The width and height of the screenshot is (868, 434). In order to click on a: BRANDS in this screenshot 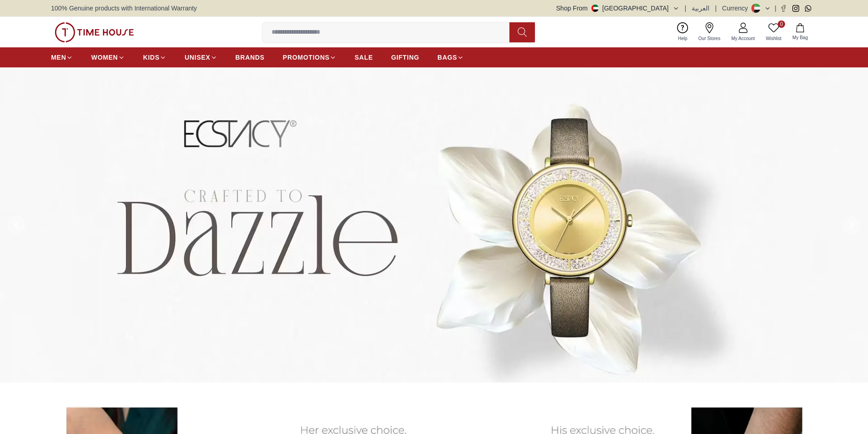, I will do `click(250, 57)`.